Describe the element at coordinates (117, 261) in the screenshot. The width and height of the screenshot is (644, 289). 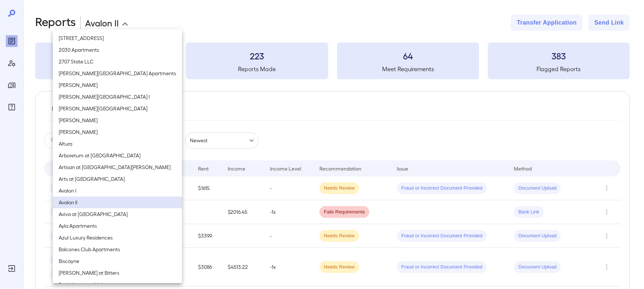
I see `li: Biscayne` at that location.